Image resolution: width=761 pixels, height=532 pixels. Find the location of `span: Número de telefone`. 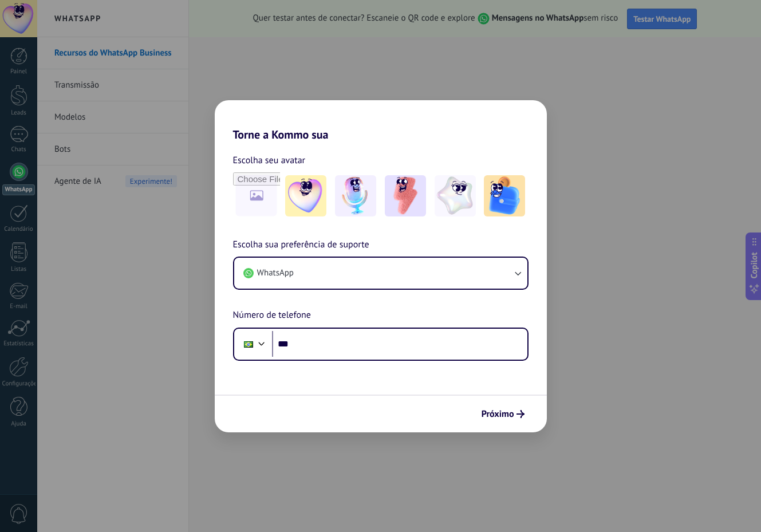

span: Número de telefone is located at coordinates (272, 315).